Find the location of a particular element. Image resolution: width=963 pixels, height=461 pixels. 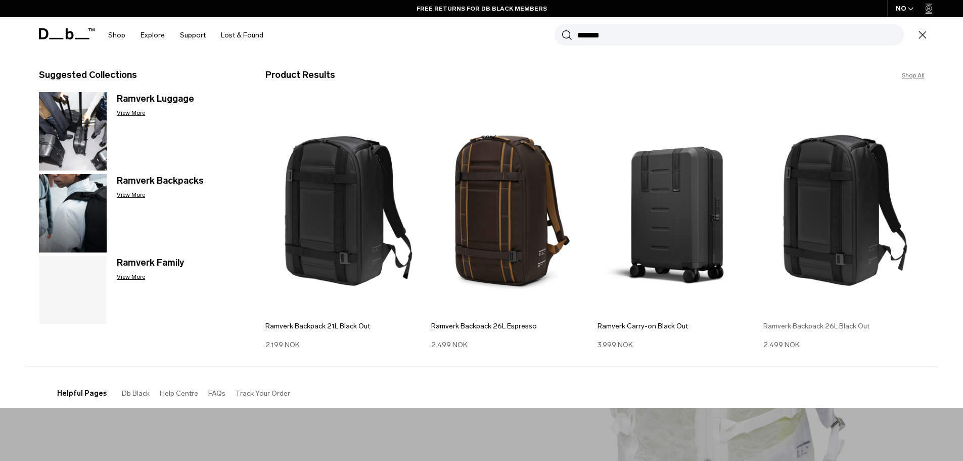

a: Help Centre is located at coordinates (179, 393).